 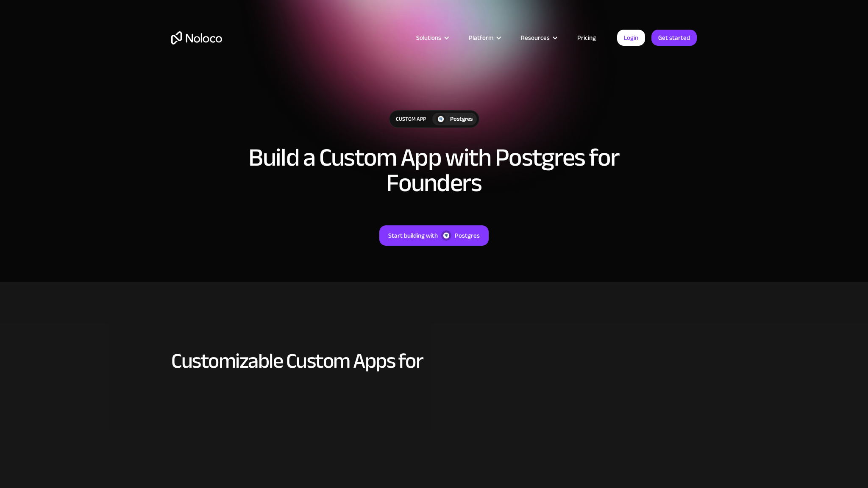 What do you see at coordinates (412, 235) in the screenshot?
I see `div: Start building with` at bounding box center [412, 235].